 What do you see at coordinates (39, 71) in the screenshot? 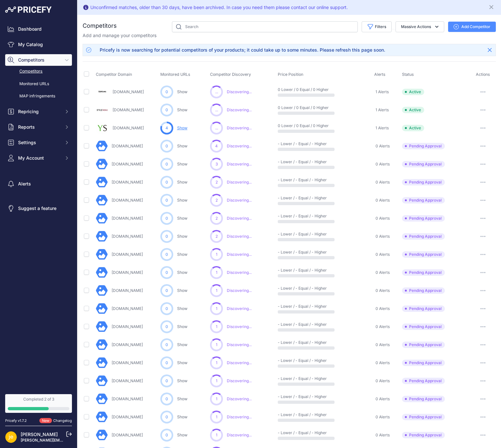
I see `a: Competitors` at bounding box center [39, 71].